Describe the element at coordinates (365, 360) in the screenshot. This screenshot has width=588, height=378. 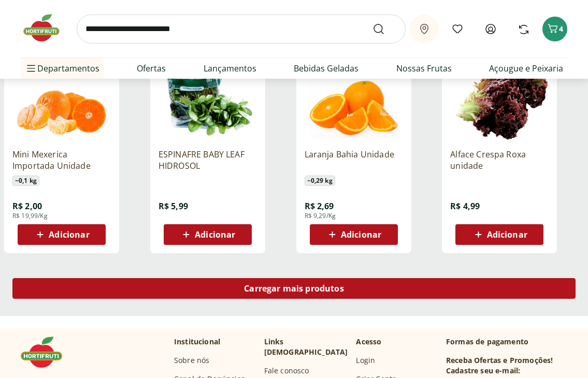
I see `a: Login` at that location.